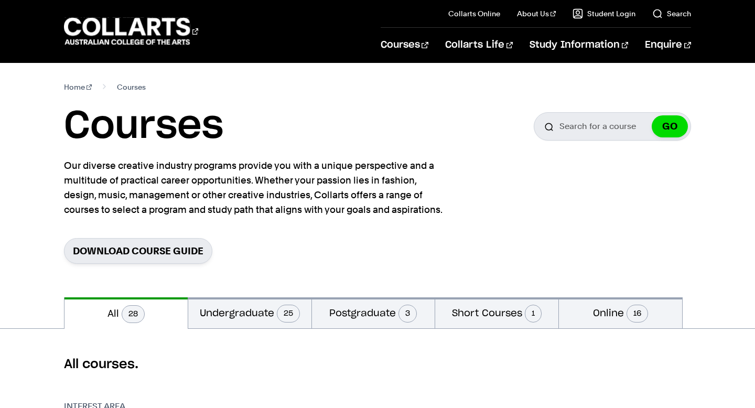 This screenshot has height=408, width=755. I want to click on span: 3, so click(407, 313).